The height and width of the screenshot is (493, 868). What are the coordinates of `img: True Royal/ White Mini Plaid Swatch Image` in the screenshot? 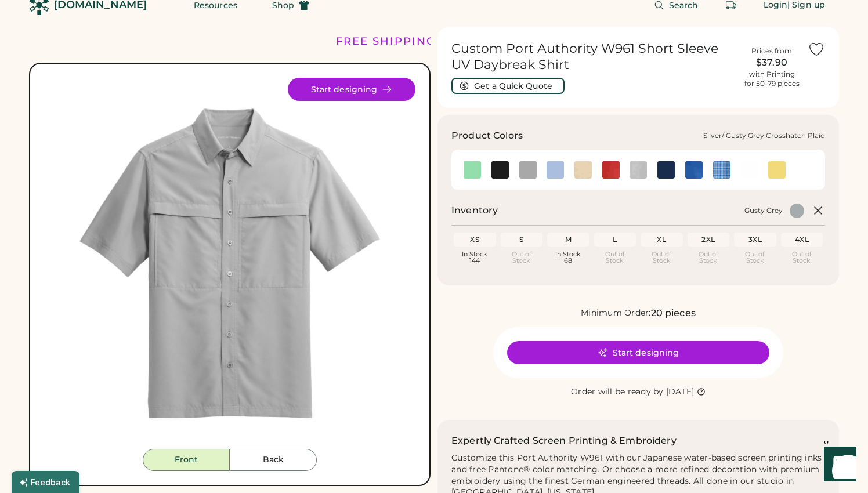 It's located at (722, 170).